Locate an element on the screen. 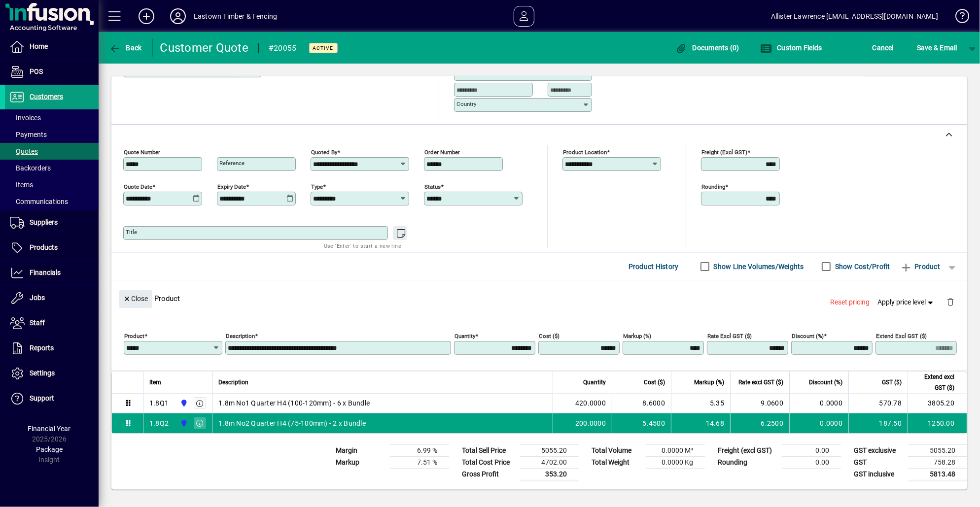 The image size is (980, 507). button: Delete is located at coordinates (950, 302).